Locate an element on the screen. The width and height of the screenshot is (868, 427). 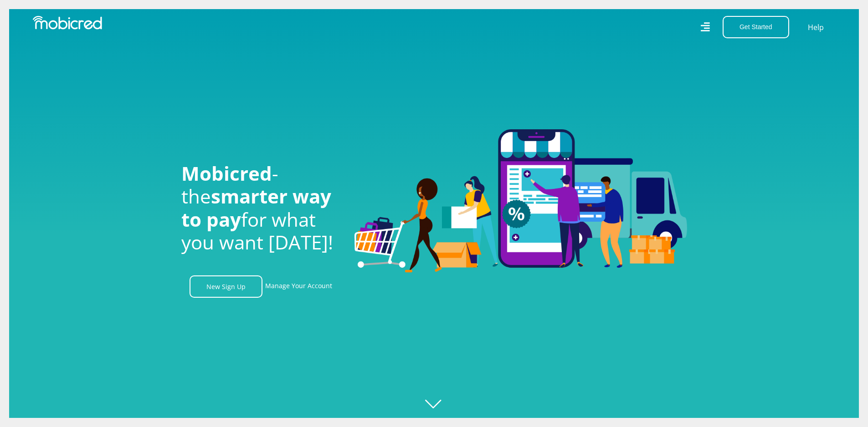
a: Help is located at coordinates (816, 27).